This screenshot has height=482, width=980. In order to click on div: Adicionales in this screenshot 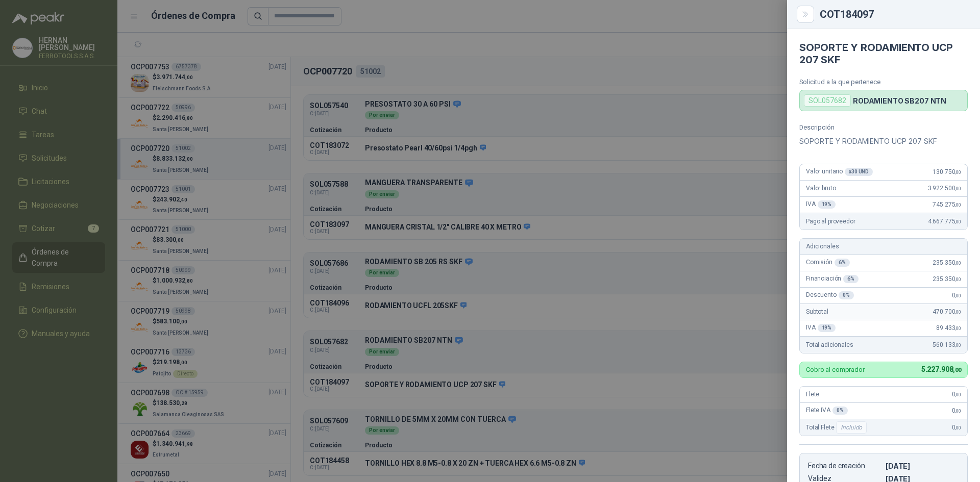, I will do `click(884, 247)`.